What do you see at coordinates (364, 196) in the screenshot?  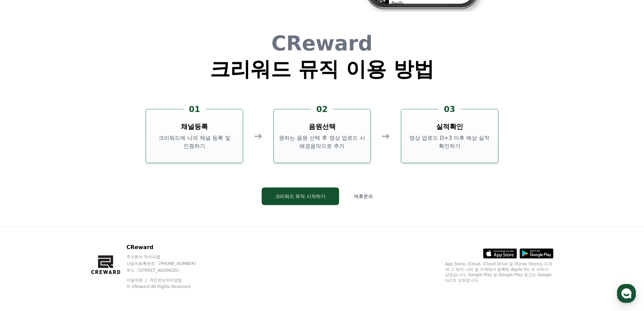 I see `a: 제휴문의` at bounding box center [364, 196].